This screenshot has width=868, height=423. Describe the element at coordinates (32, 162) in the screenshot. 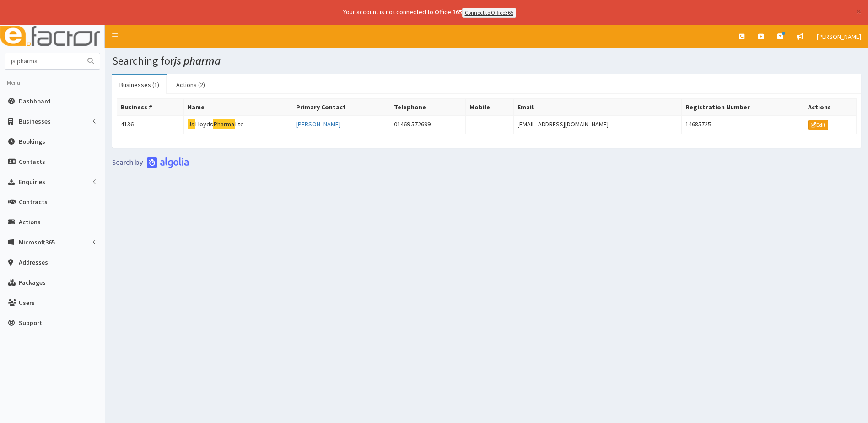

I see `span: Contacts` at that location.